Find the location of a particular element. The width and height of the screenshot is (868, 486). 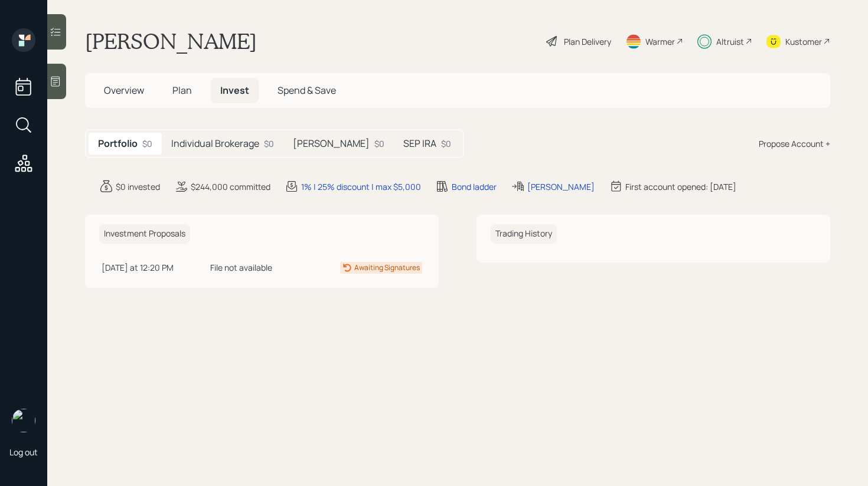

h5: Portfolio is located at coordinates (117, 143).